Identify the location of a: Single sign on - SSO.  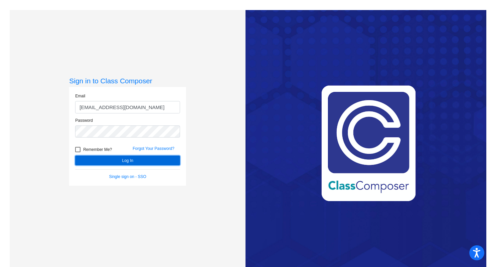
(128, 176).